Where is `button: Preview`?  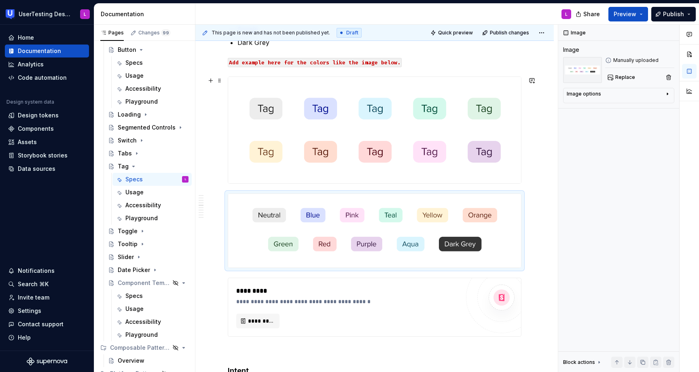 button: Preview is located at coordinates (629, 14).